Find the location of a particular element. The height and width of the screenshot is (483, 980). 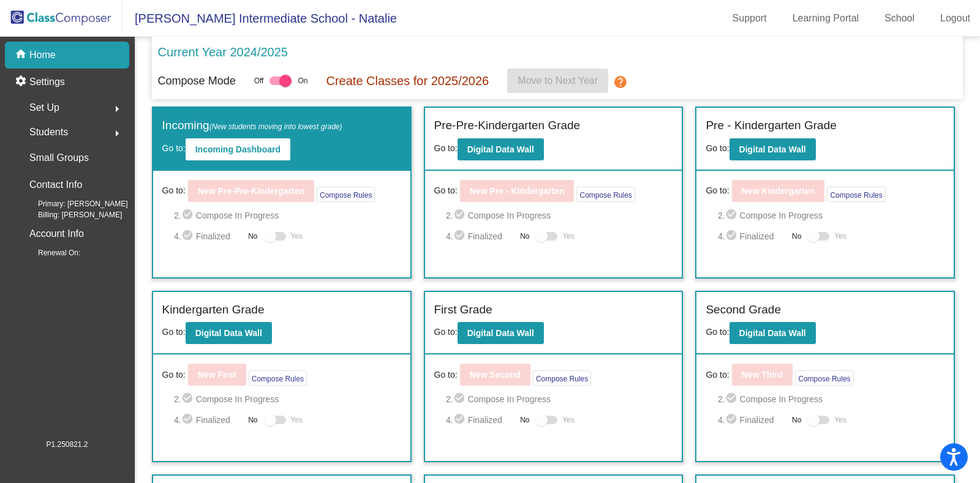

b: New Pre - Kindergarten is located at coordinates (517, 191).